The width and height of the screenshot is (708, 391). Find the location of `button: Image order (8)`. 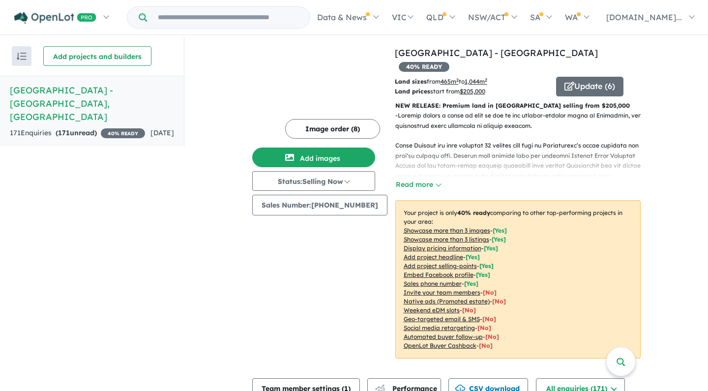

button: Image order (8) is located at coordinates (332, 129).